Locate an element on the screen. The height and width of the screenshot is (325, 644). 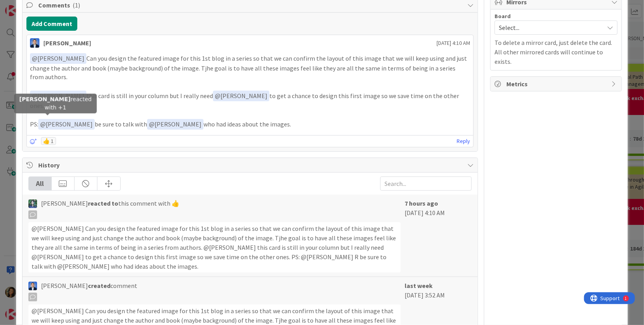
p: this card is still in your column but I really need to get a chance to design this first image so... is located at coordinates (250, 100).